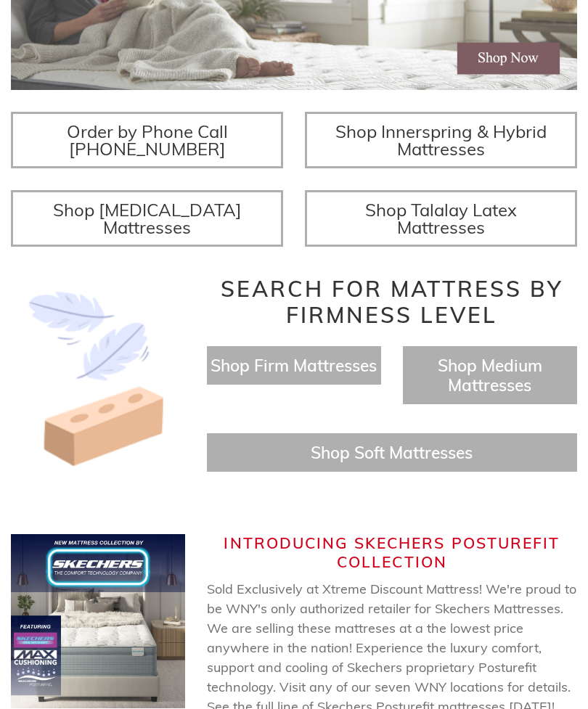 The image size is (588, 709). What do you see at coordinates (490, 375) in the screenshot?
I see `span: Shop Medium Mattresses` at bounding box center [490, 375].